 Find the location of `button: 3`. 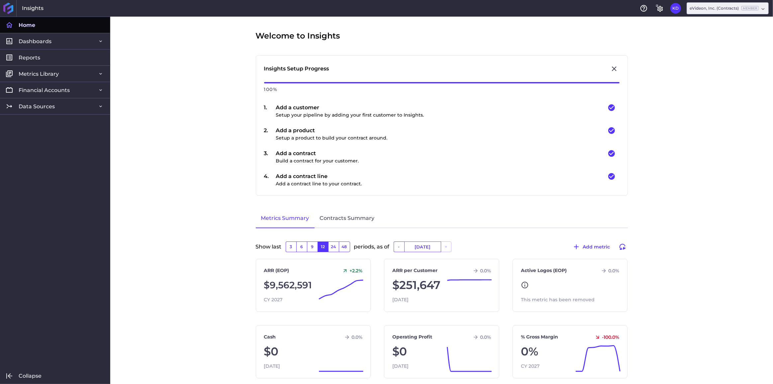

button: 3 is located at coordinates (291, 247).